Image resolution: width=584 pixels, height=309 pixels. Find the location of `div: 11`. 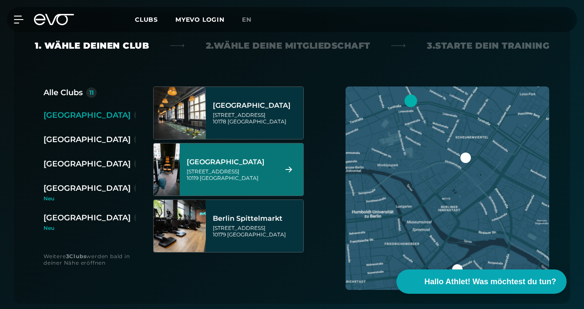

div: 11 is located at coordinates (91, 93).